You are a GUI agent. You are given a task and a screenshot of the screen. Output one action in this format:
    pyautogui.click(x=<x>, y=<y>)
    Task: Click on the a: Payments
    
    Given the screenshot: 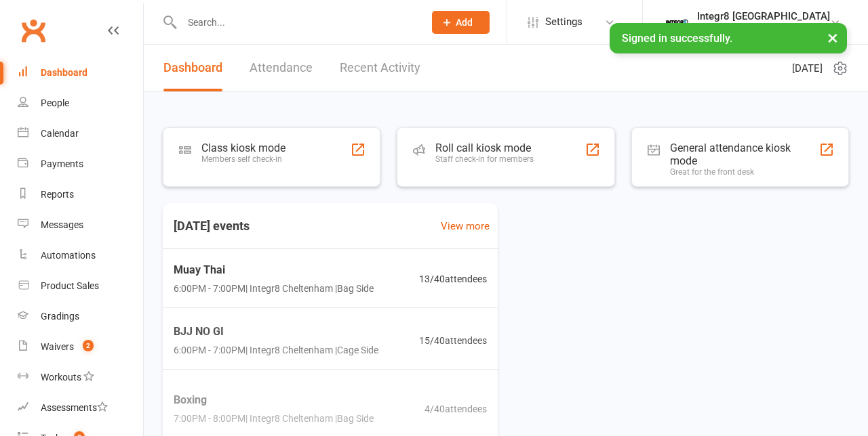 What is the action you would take?
    pyautogui.click(x=80, y=164)
    